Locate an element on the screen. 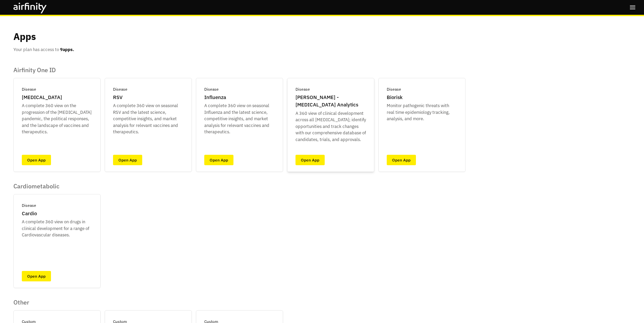 The width and height of the screenshot is (644, 323). p: Influenza is located at coordinates (215, 97).